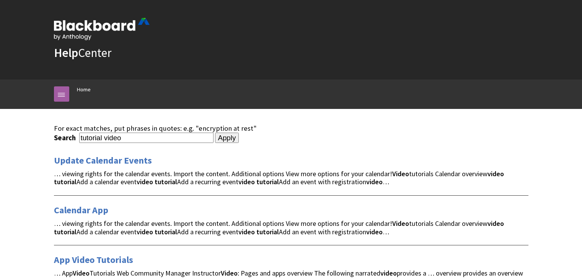 The width and height of the screenshot is (582, 279). Describe the element at coordinates (103, 161) in the screenshot. I see `a: Update Calendar Events` at that location.